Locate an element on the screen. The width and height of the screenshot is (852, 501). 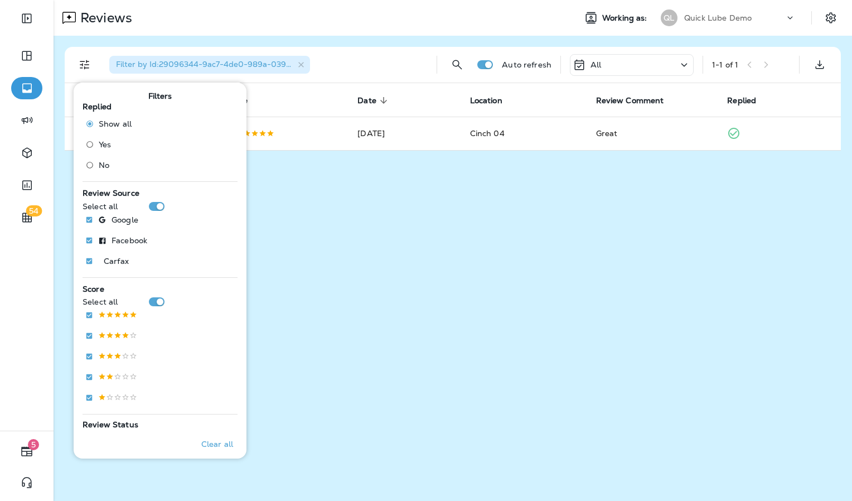
button: Search Reviews is located at coordinates (457, 65).